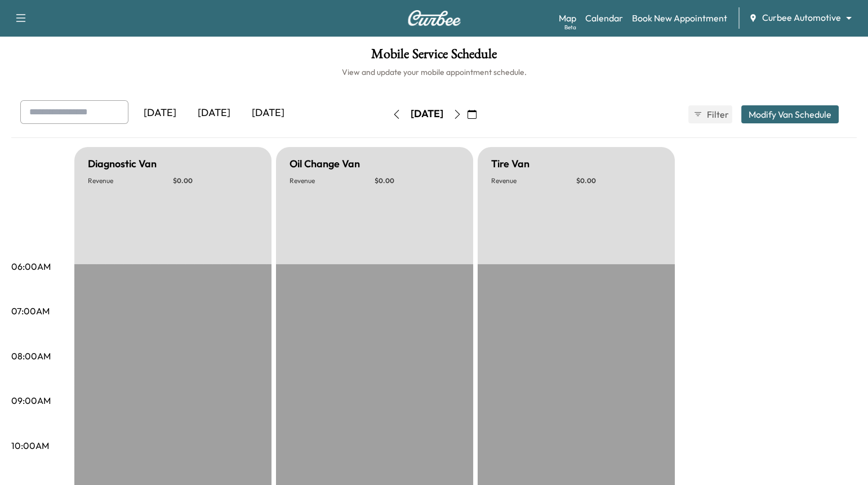 This screenshot has width=868, height=485. What do you see at coordinates (717, 115) in the screenshot?
I see `span: Filter` at bounding box center [717, 115].